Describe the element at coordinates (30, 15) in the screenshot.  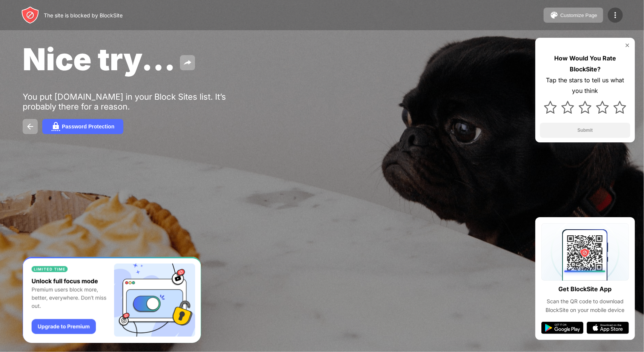
I see `img: header-logo.svg` at that location.